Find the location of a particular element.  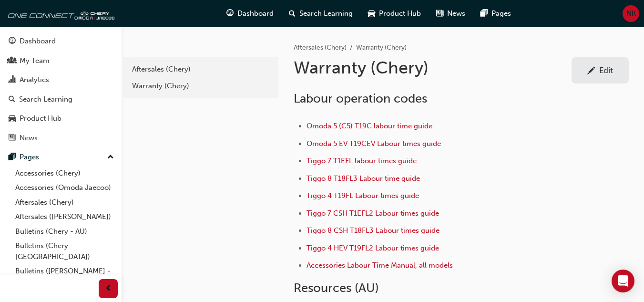

div: Aftersales (Chery) is located at coordinates (201, 69).